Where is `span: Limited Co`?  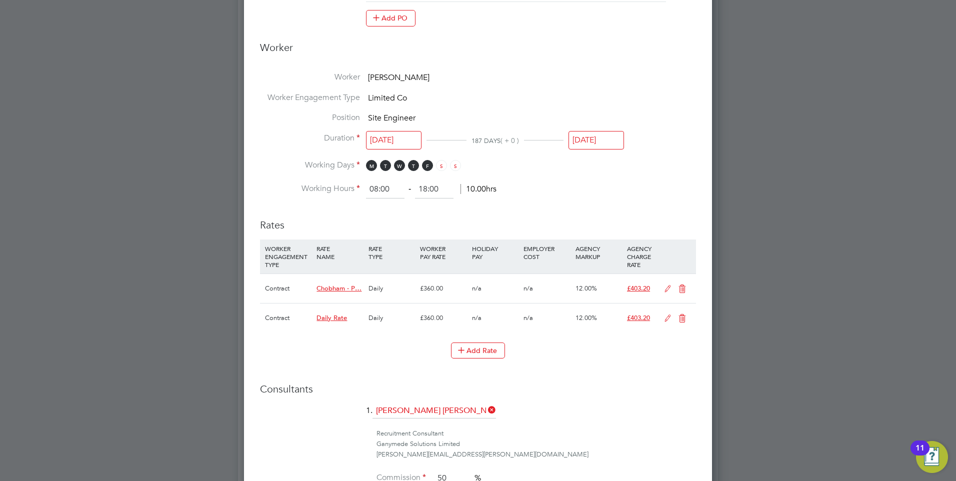
span: Limited Co is located at coordinates (388, 98).